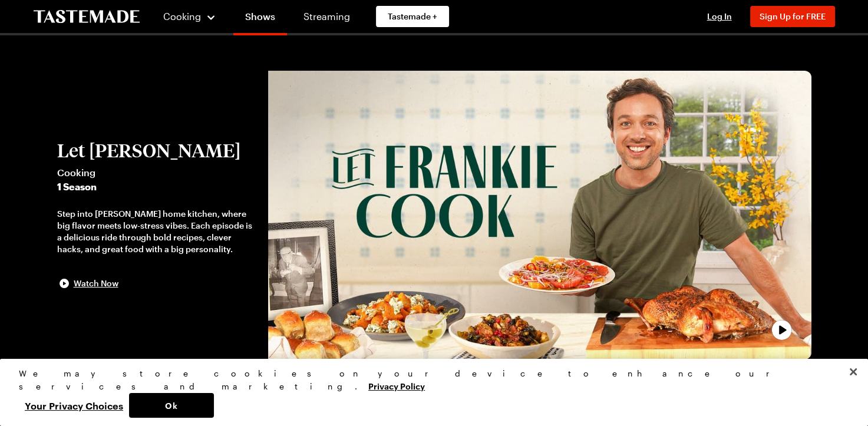  I want to click on button: Log In, so click(720, 17).